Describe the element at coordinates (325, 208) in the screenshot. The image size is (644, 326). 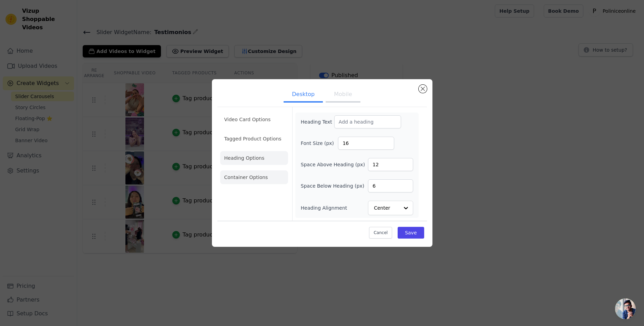
I see `label: Heading Alignment` at that location.